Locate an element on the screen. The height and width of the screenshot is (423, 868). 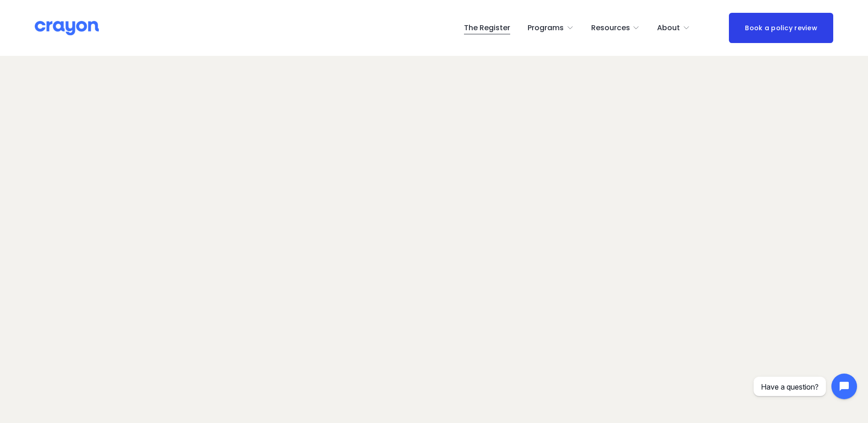
a: Book a policy review is located at coordinates (781, 27).